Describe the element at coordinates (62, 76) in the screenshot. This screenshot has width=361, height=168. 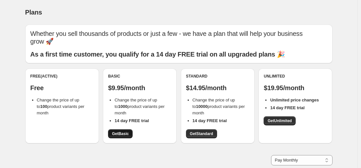
I see `div: Free (Active)` at that location.